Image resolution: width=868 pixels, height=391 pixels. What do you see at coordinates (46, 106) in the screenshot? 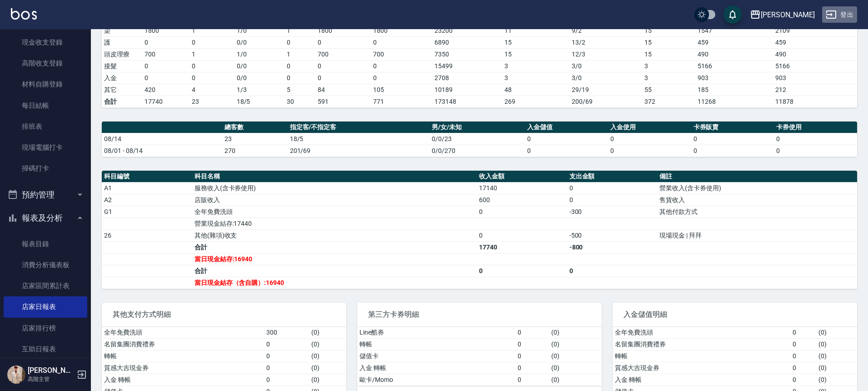
I see `a: 每日結帳` at bounding box center [46, 106].